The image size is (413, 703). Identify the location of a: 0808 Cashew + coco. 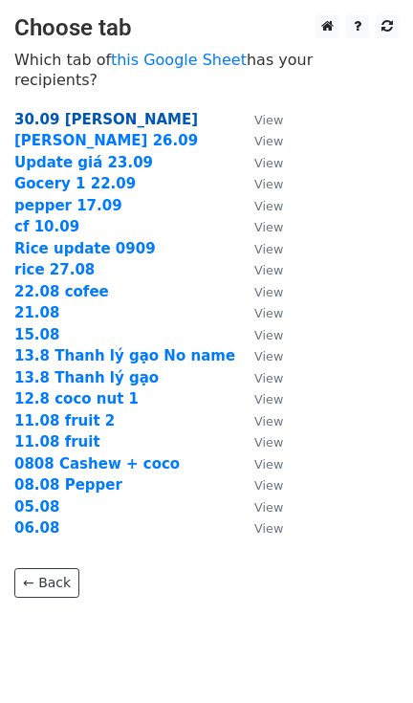
(97, 464).